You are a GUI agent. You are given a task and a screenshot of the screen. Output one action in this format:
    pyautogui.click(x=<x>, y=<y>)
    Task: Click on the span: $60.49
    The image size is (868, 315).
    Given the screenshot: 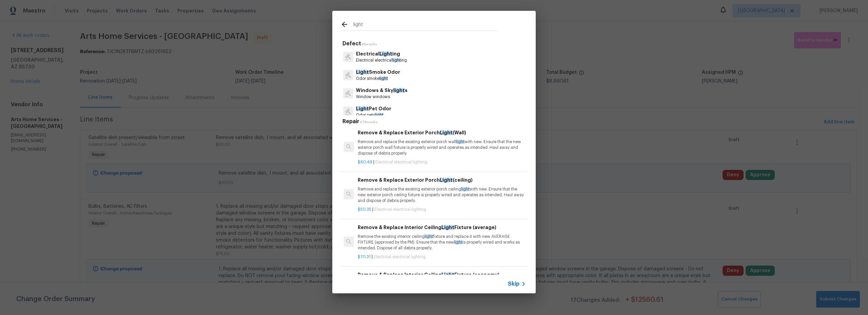 What is the action you would take?
    pyautogui.click(x=365, y=162)
    